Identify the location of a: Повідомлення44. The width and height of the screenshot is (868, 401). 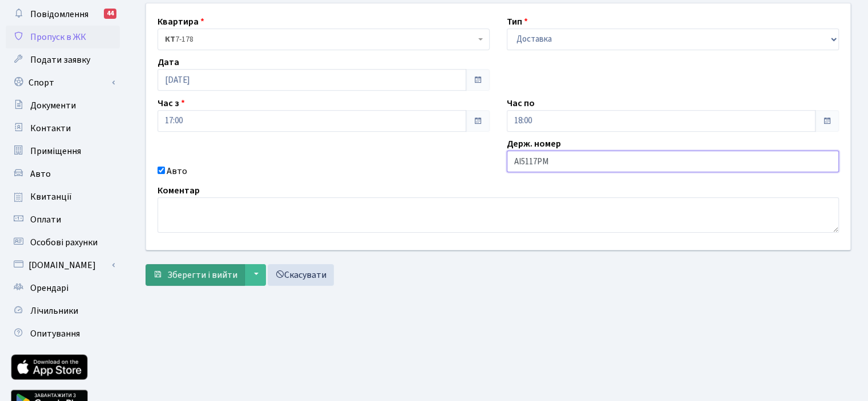
(62, 14).